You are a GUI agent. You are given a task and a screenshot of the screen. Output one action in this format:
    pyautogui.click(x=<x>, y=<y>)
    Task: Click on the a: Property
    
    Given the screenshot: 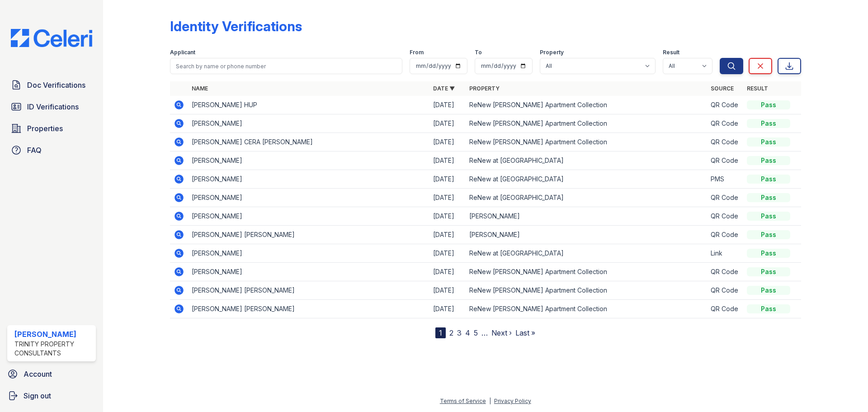 What is the action you would take?
    pyautogui.click(x=484, y=88)
    